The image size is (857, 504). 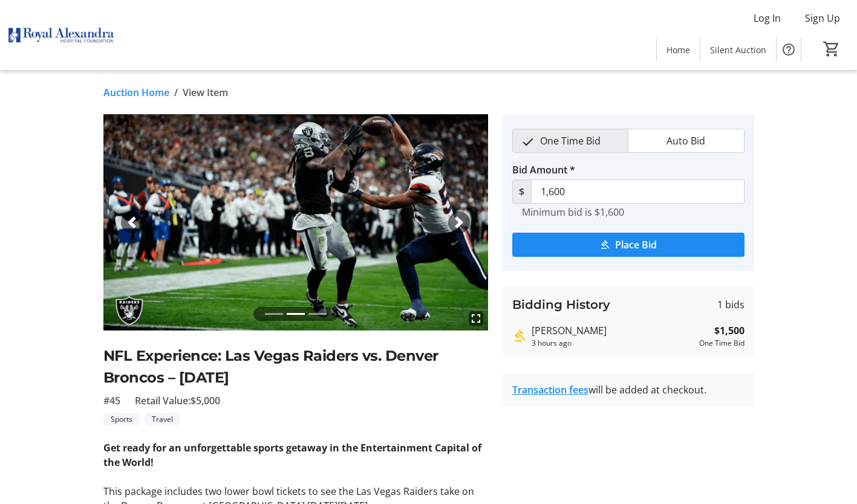 What do you see at coordinates (822, 18) in the screenshot?
I see `span: Sign Up` at bounding box center [822, 18].